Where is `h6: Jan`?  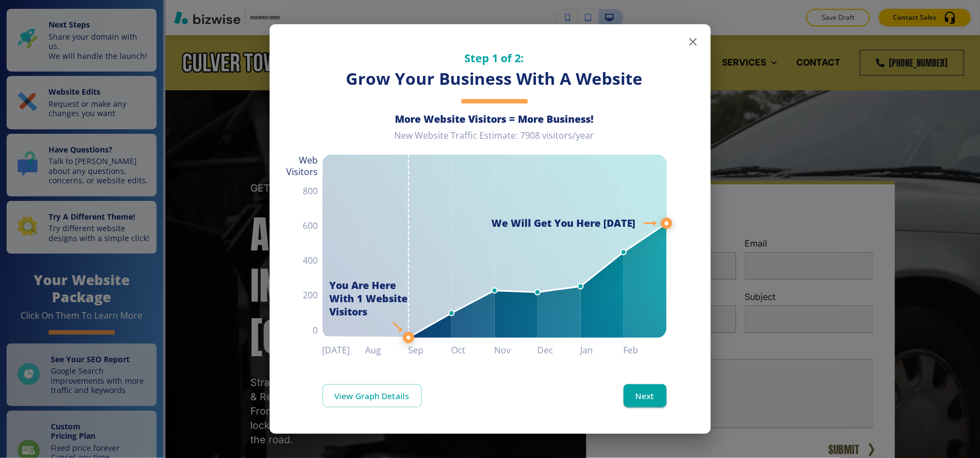 h6: Jan is located at coordinates (602, 350).